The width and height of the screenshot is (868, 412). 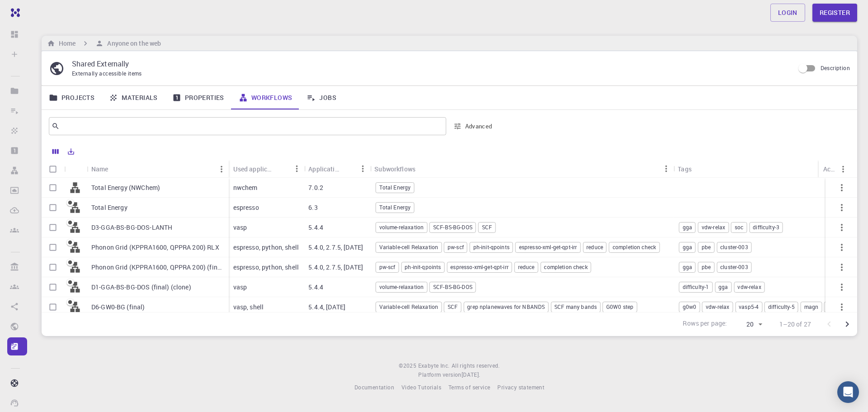 I want to click on span: magn, so click(x=811, y=307).